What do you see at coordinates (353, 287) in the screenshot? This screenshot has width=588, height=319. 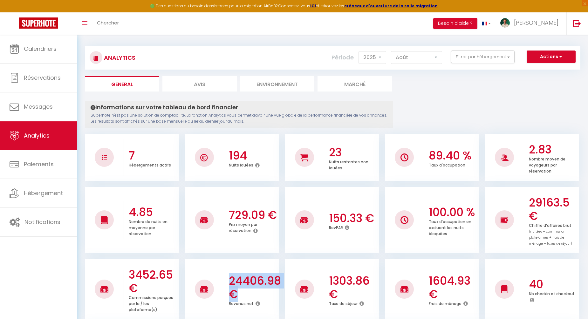 I see `h3: 1303.86 €` at bounding box center [353, 287].